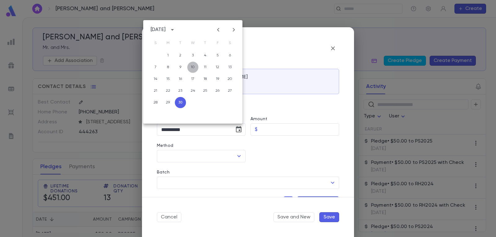 The width and height of the screenshot is (496, 237). What do you see at coordinates (230, 67) in the screenshot?
I see `button: 13` at bounding box center [230, 67].